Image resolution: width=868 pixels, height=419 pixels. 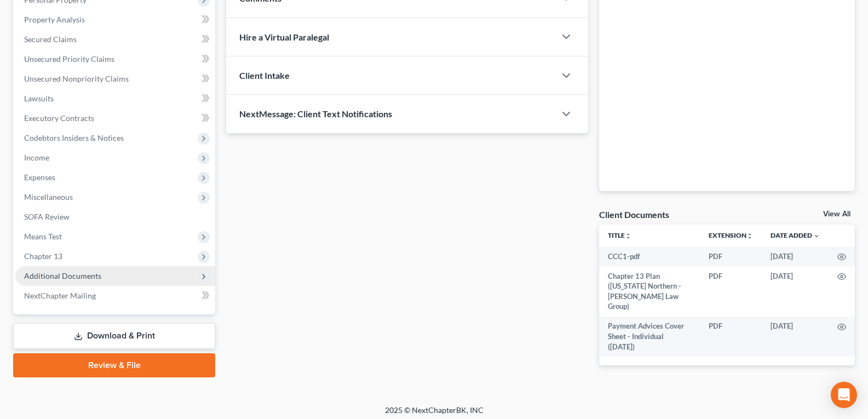 What do you see at coordinates (284, 37) in the screenshot?
I see `span: Hire a Virtual Paralegal` at bounding box center [284, 37].